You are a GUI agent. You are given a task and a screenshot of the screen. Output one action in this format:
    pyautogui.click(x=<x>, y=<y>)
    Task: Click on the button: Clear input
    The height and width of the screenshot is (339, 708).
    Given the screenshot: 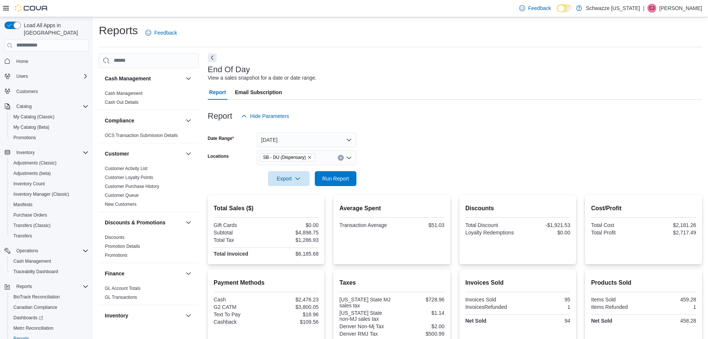 What is the action you would take?
    pyautogui.click(x=341, y=158)
    